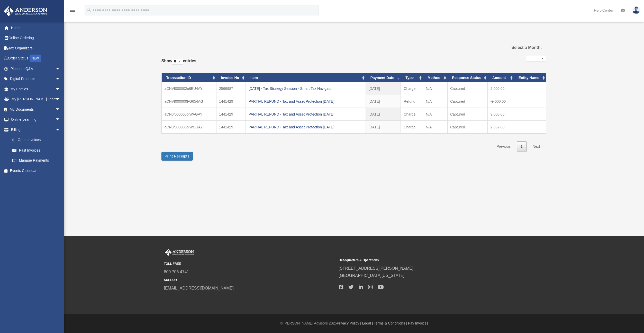 The width and height of the screenshot is (644, 333). I want to click on a: 1, so click(522, 147).